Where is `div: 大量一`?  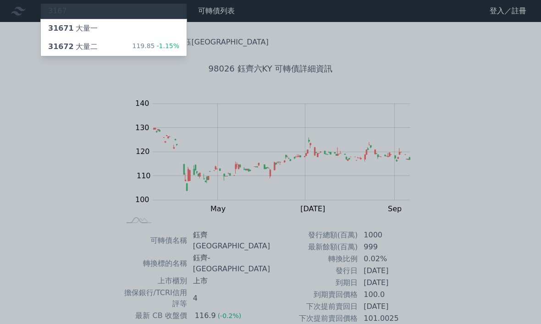 div: 大量一 is located at coordinates (73, 28).